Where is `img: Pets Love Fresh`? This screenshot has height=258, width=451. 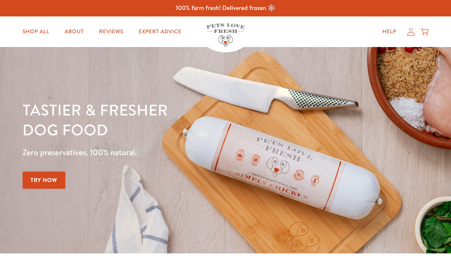 img: Pets Love Fresh is located at coordinates (226, 35).